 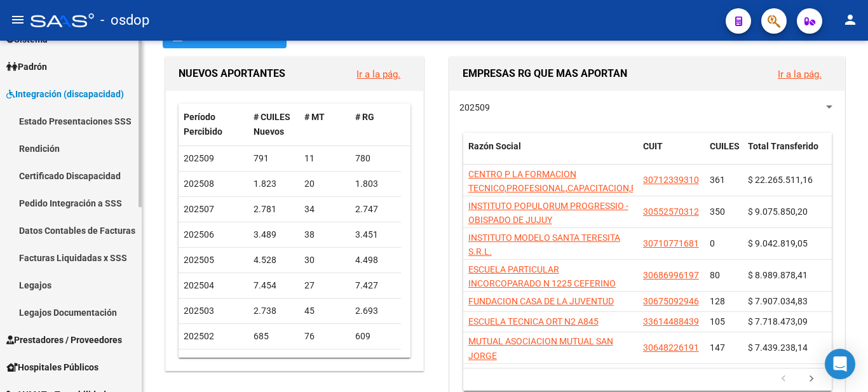 I want to click on span: $ 7.907.034,83, so click(x=778, y=301).